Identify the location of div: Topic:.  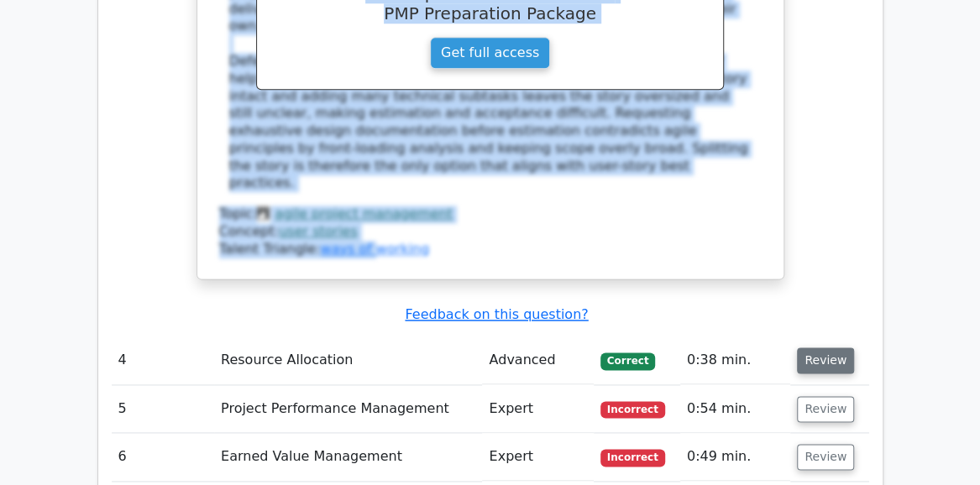
(490, 214).